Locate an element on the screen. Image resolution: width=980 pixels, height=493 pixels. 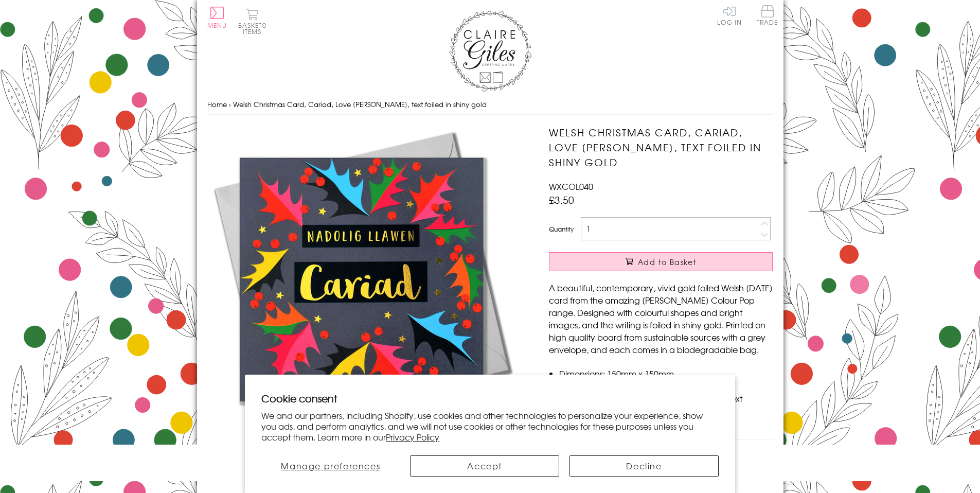
a: Home is located at coordinates (217, 104).